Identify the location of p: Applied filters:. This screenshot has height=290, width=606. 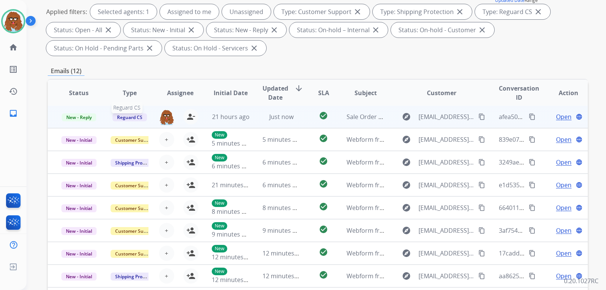
(67, 12).